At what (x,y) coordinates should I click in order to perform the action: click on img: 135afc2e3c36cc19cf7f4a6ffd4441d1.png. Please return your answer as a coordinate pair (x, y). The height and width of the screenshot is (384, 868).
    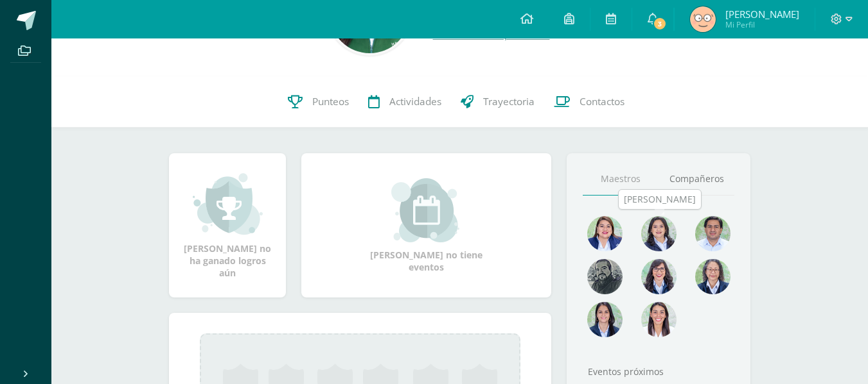
    Looking at the image, I should click on (605, 234).